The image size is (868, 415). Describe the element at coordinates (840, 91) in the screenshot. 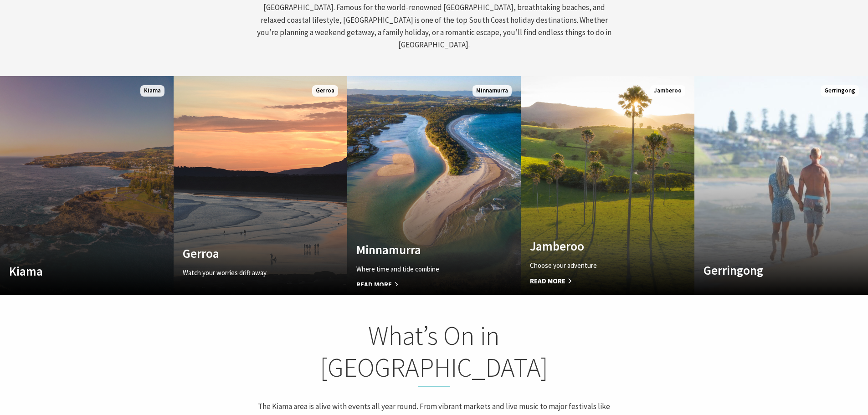

I see `span: Gerringong` at that location.